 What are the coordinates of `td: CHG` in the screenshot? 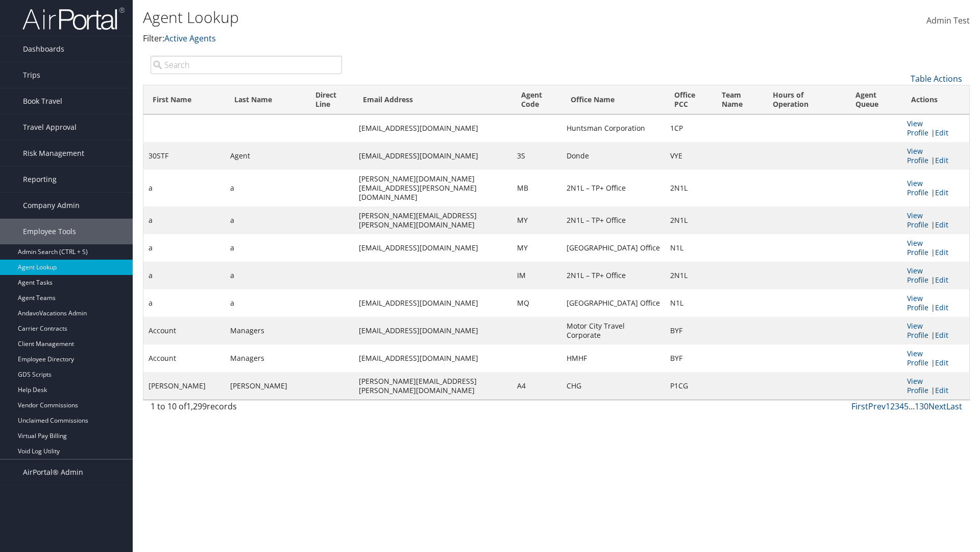 It's located at (613, 386).